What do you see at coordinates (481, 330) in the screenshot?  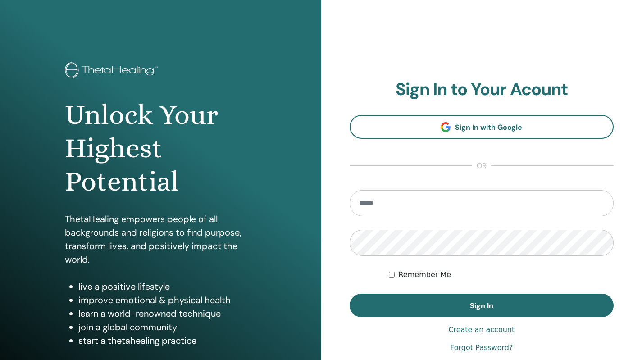 I see `a: Create an account` at bounding box center [481, 330].